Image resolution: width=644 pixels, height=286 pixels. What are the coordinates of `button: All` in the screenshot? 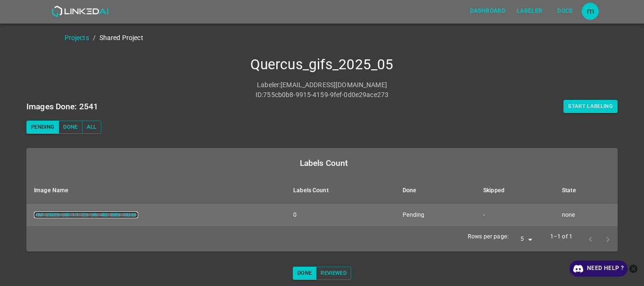 It's located at (92, 127).